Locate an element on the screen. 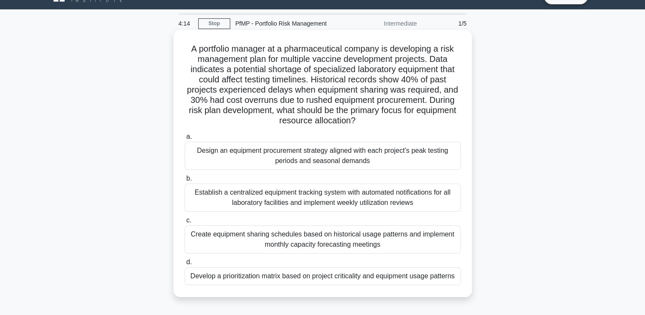  div: Intermediate is located at coordinates (385, 23).